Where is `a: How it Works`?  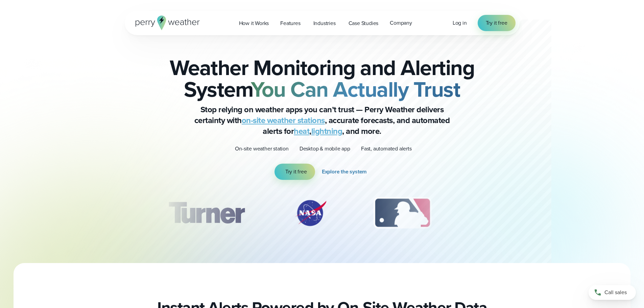 a: How it Works is located at coordinates (254, 23).